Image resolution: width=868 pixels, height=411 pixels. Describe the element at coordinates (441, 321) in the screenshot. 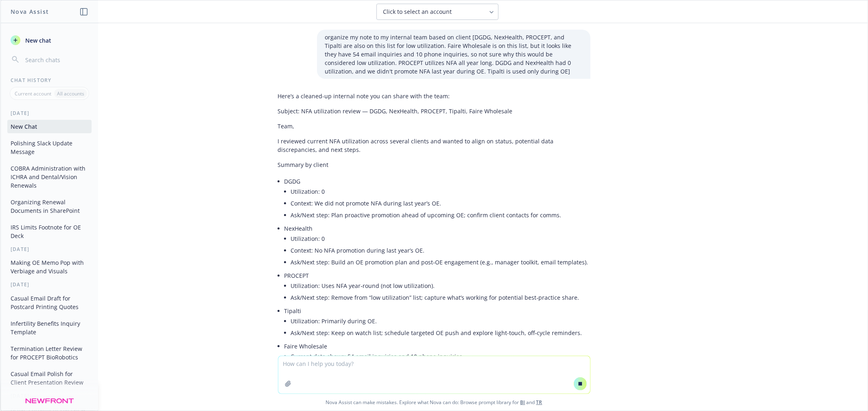

I see `li: Utilization: Primarily during OE.` at that location.